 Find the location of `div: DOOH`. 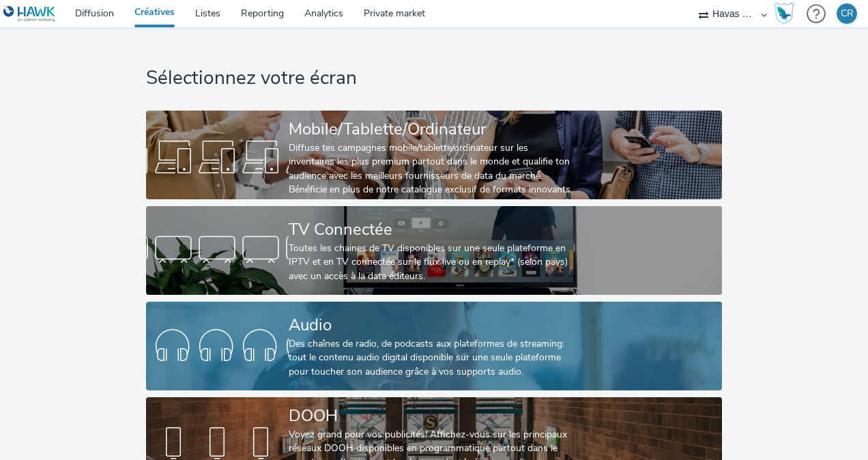

div: DOOH is located at coordinates (431, 416).